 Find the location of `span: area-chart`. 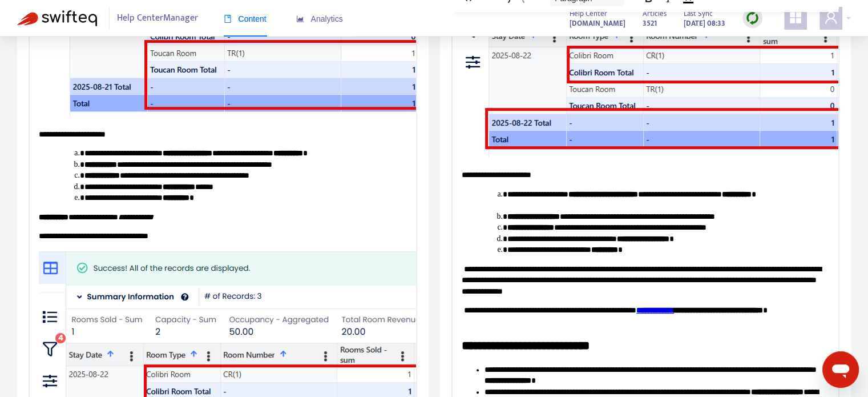

span: area-chart is located at coordinates (300, 19).